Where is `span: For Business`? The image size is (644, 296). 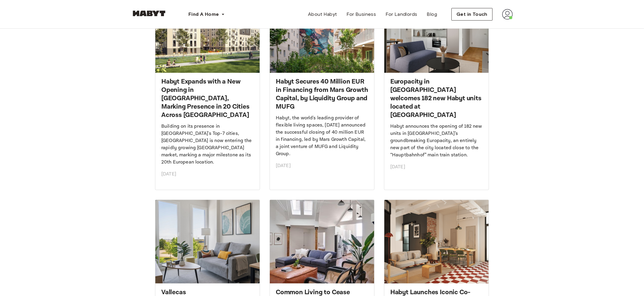
span: For Business is located at coordinates (362, 14).